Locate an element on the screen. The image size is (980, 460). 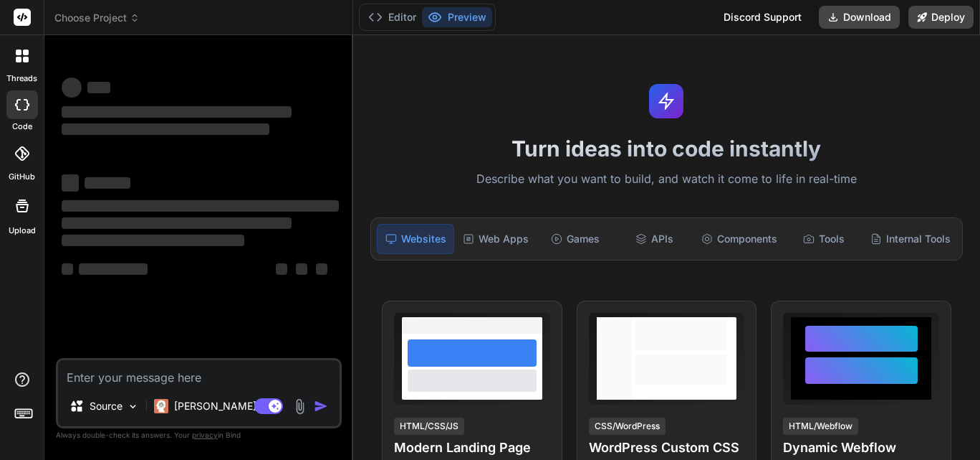
div: HTML/Webflow is located at coordinates (821, 426).